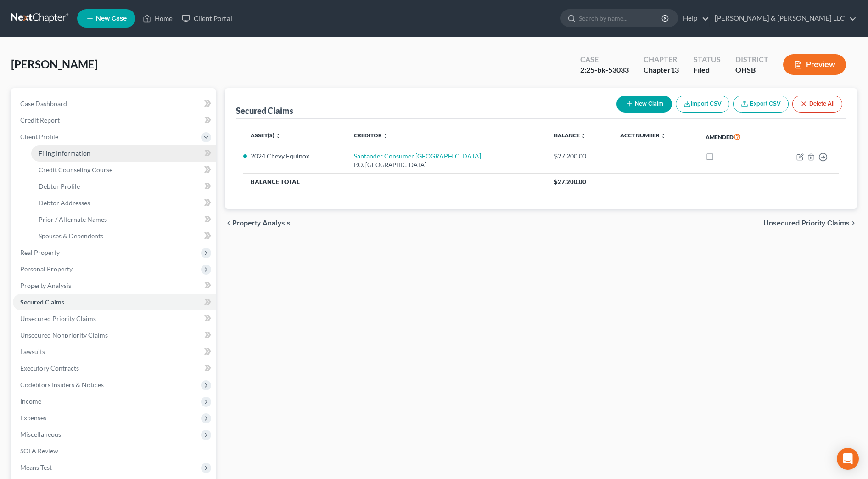  I want to click on button: Preview, so click(814, 64).